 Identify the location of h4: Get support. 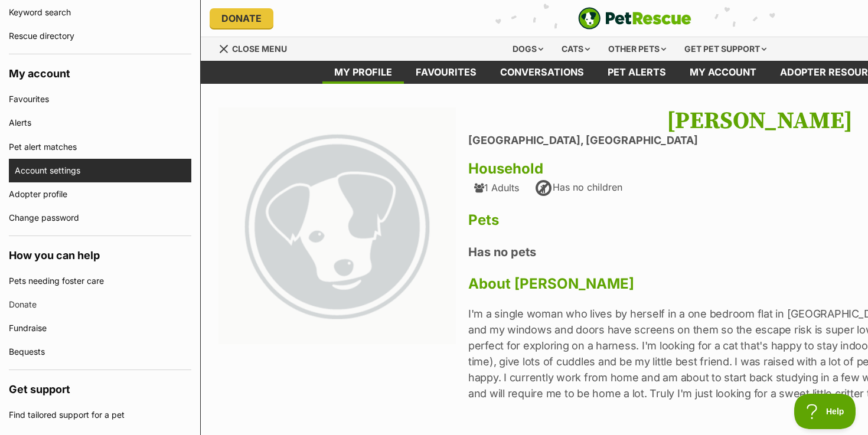
(100, 387).